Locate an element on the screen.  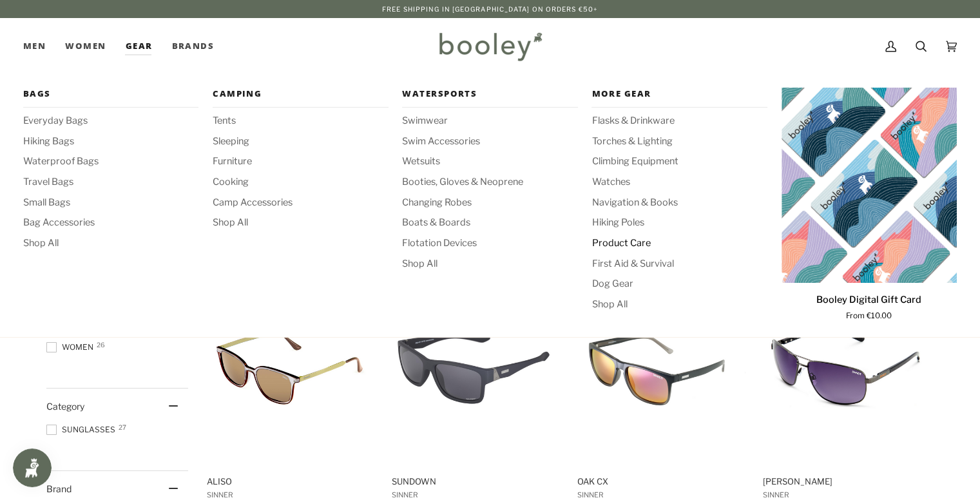
span: Swim Accessories is located at coordinates (490, 142).